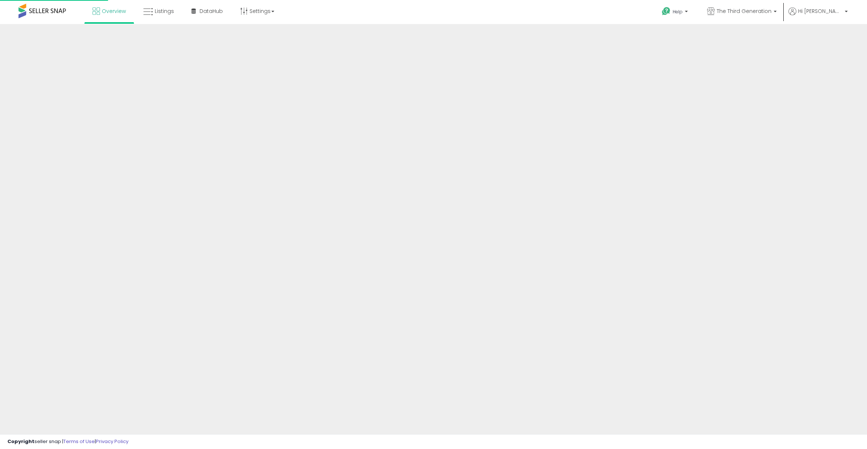  What do you see at coordinates (666, 11) in the screenshot?
I see `i: Get Help` at bounding box center [666, 11].